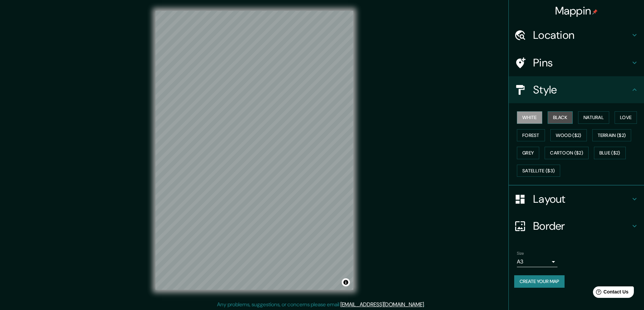 The height and width of the screenshot is (310, 644). Describe the element at coordinates (254, 150) in the screenshot. I see `canvas: Map` at that location.